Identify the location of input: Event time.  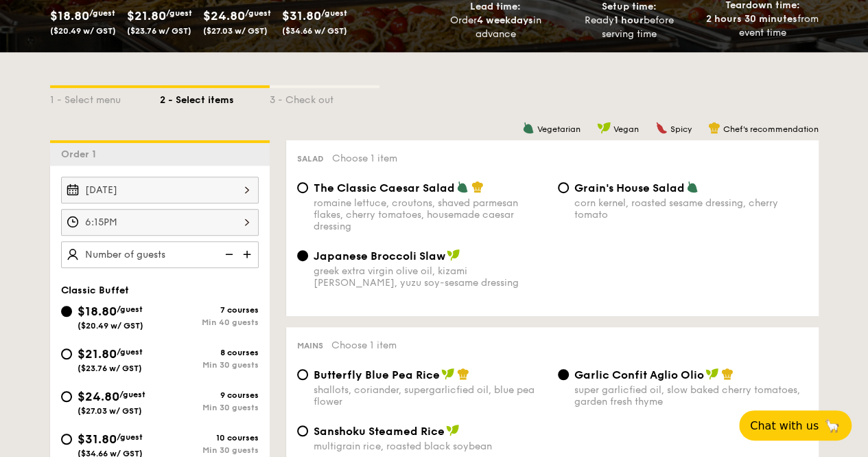
(160, 222).